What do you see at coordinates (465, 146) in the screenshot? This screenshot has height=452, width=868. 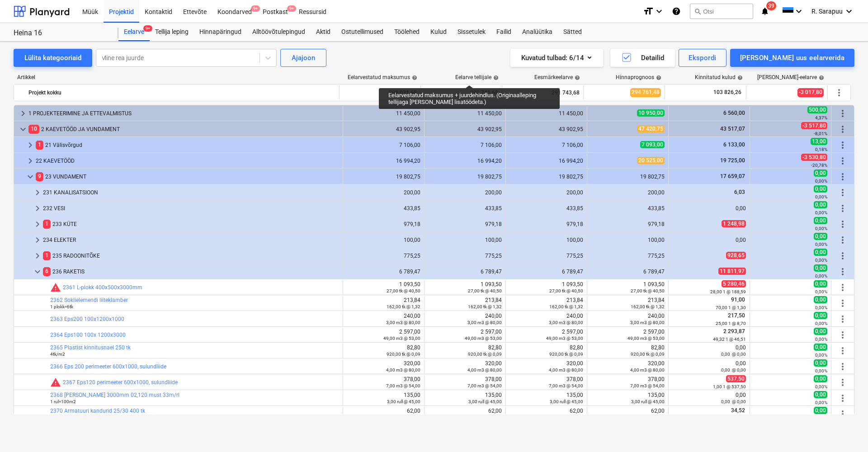 I see `div: 7 106,00` at bounding box center [465, 146].